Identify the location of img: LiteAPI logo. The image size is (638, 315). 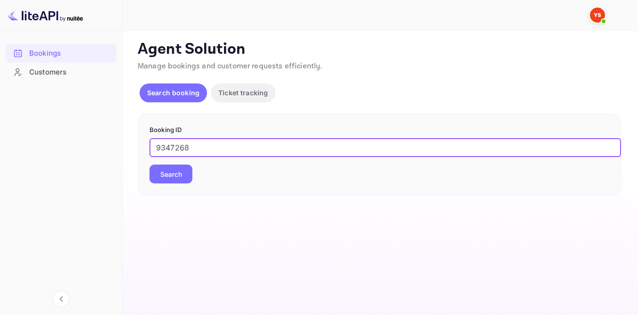
(45, 15).